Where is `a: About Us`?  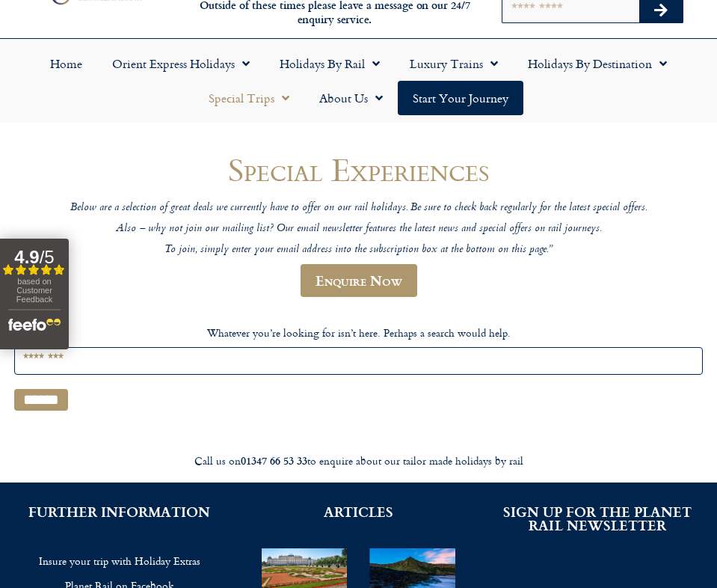 a: About Us is located at coordinates (351, 98).